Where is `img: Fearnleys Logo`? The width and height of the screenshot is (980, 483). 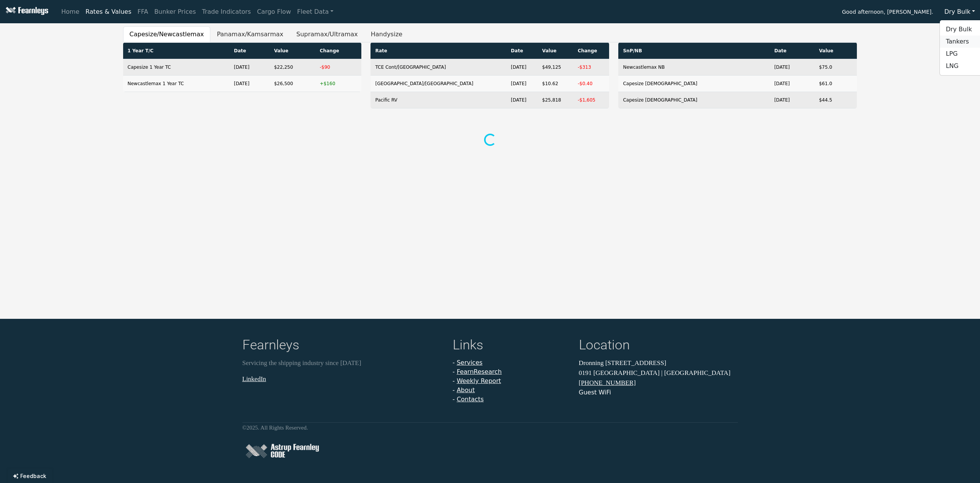 img: Fearnleys Logo is located at coordinates (26, 12).